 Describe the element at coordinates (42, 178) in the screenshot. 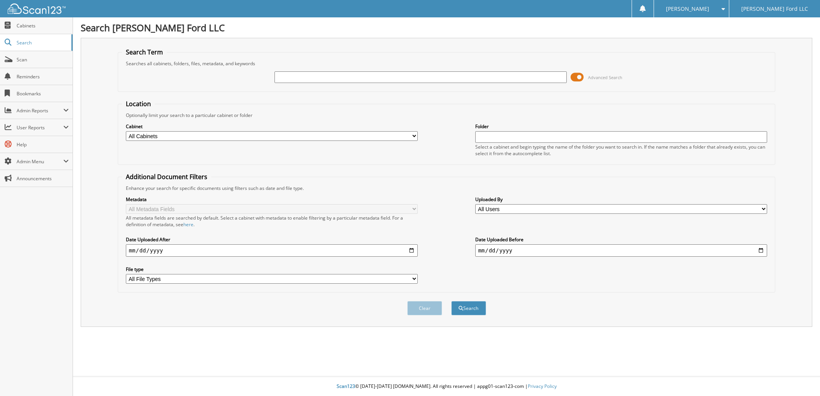

I see `span: Announcements` at that location.